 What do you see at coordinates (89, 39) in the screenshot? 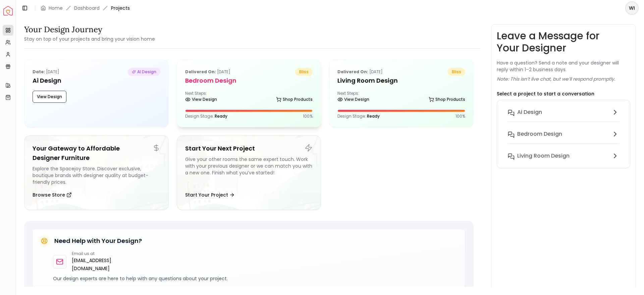
I see `small: Stay on top of your projects and bring your vision home` at bounding box center [89, 39].